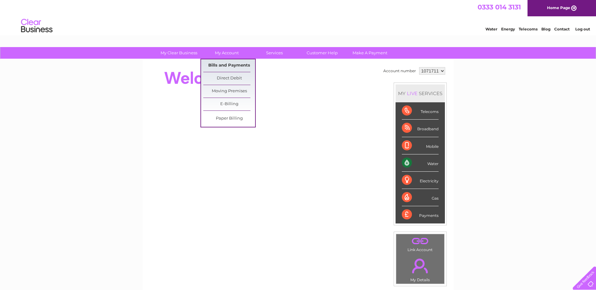  Describe the element at coordinates (370, 53) in the screenshot. I see `a: Make A Payment` at that location.